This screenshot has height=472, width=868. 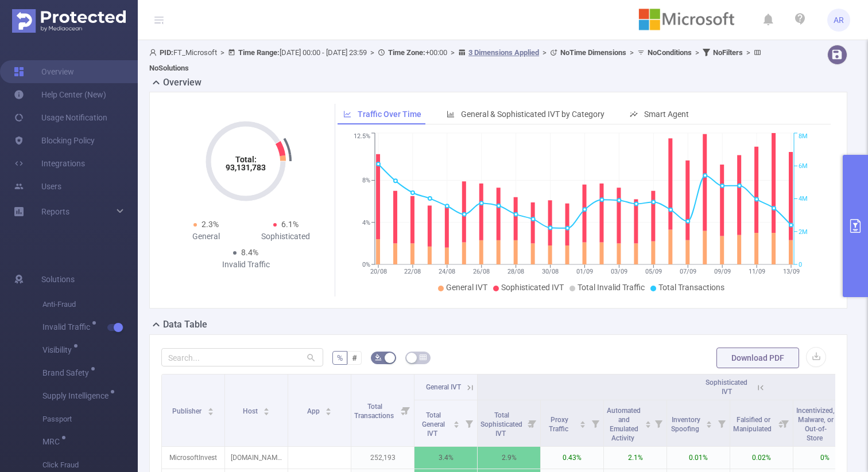 What do you see at coordinates (824, 458) in the screenshot?
I see `p: 0%` at bounding box center [824, 458].